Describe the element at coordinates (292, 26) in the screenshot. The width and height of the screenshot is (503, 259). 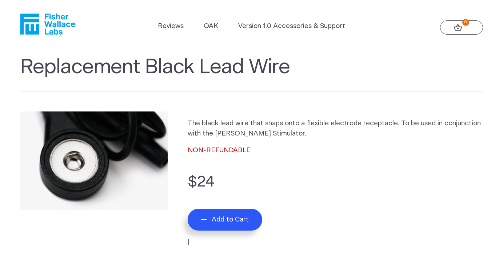
I see `a: Version 1.0 Accessories & Support` at that location.